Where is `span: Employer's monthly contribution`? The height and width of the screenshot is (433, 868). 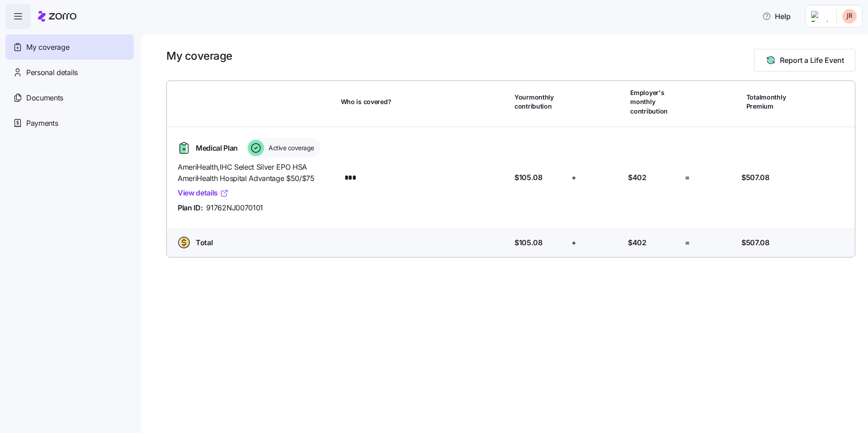
span: Employer's monthly contribution is located at coordinates (655, 102).